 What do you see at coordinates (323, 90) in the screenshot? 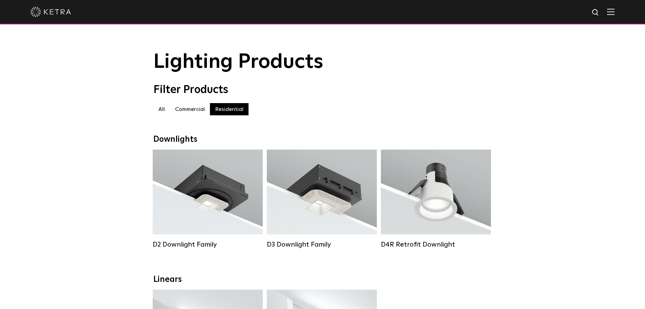
I see `div: Filter Products` at bounding box center [323, 90].